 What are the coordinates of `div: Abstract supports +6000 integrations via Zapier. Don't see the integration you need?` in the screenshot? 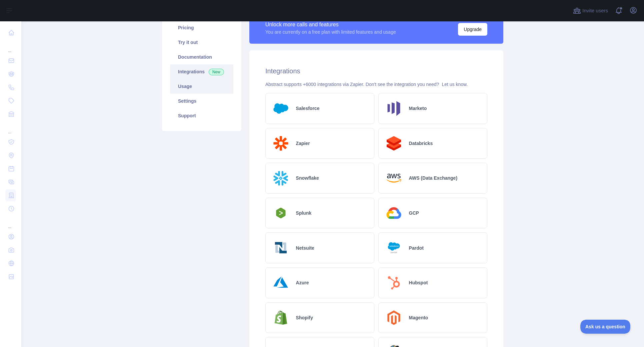 It's located at (376, 84).